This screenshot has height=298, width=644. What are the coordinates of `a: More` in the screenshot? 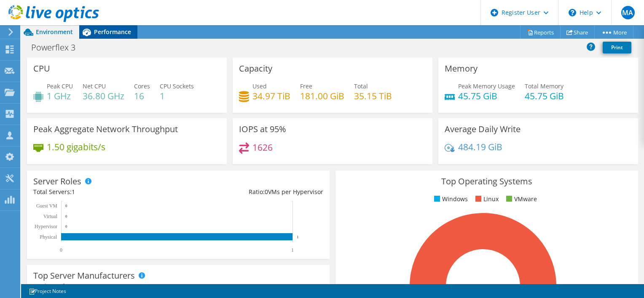 It's located at (613, 32).